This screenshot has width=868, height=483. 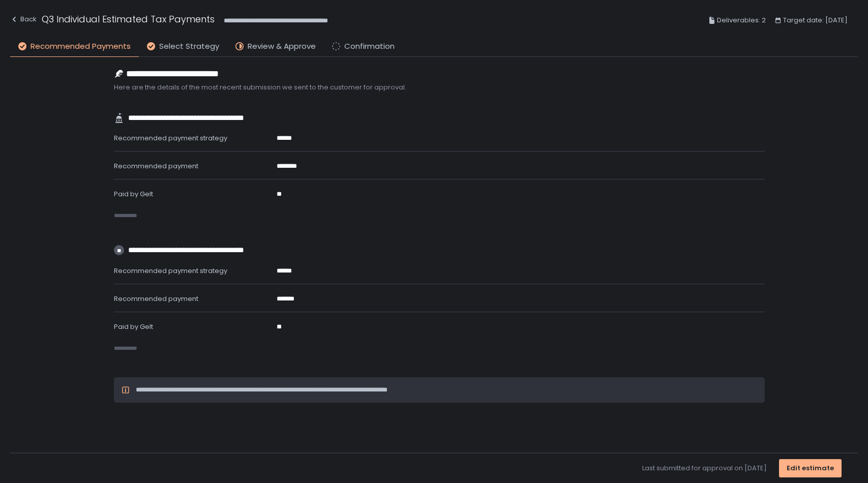 I want to click on span: Deliverables: 2, so click(x=741, y=20).